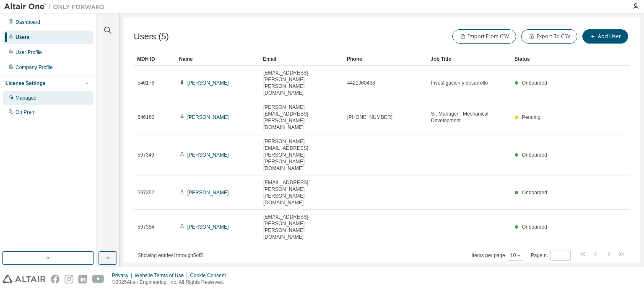 This screenshot has height=291, width=644. Describe the element at coordinates (29, 52) in the screenshot. I see `div: User Profile` at that location.